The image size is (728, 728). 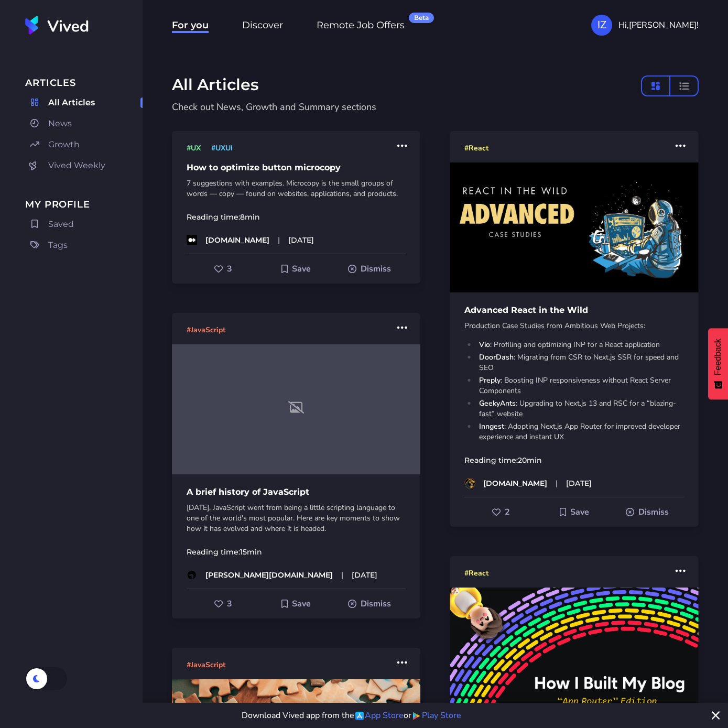 I want to click on span: All Articles, so click(x=71, y=103).